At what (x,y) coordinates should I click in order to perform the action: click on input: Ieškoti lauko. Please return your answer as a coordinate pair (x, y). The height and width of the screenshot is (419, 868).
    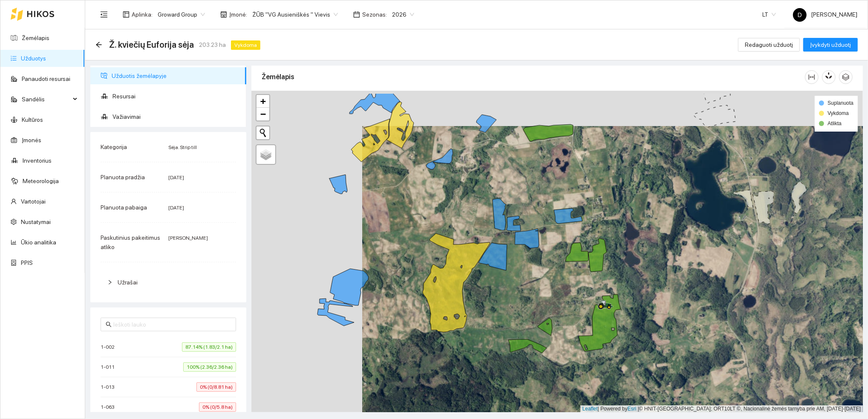
    Looking at the image, I should click on (172, 324).